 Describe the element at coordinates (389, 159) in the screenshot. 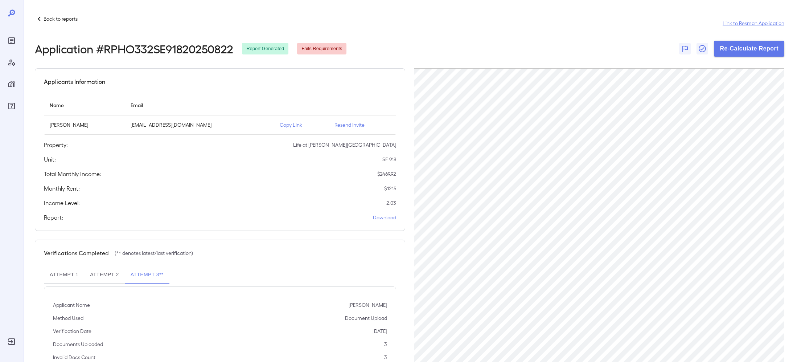

I see `p: SE-918` at that location.